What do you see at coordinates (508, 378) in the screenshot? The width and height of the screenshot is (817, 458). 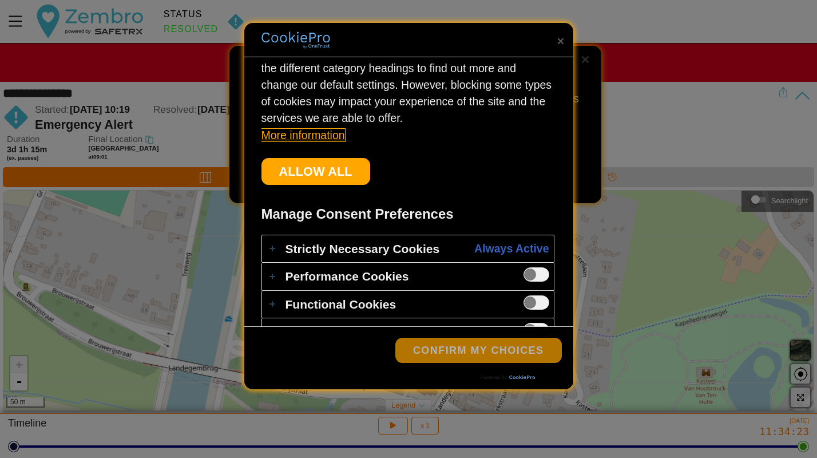 I see `img: Powered by OneTrust Opens in a new Tab` at bounding box center [508, 378].